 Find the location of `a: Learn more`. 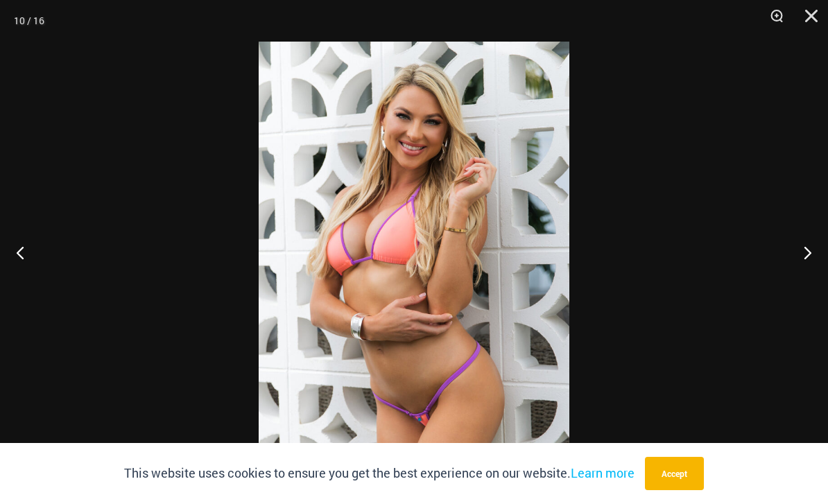

a: Learn more is located at coordinates (602, 473).